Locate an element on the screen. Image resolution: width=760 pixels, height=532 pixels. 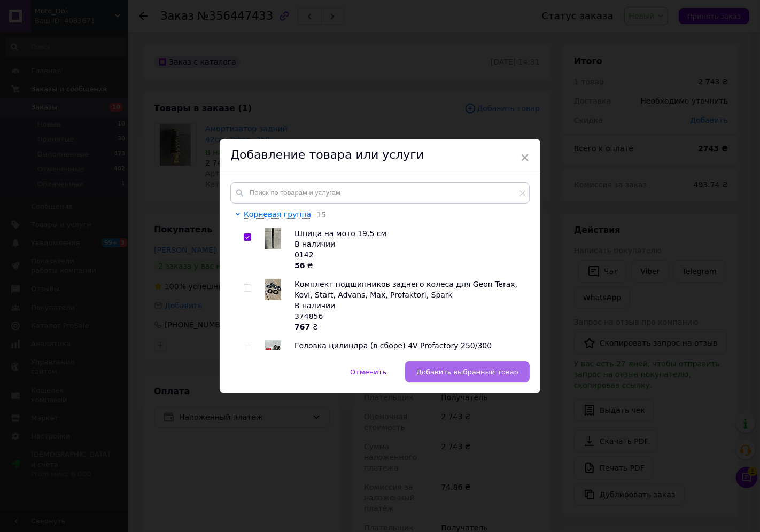
span: 15 is located at coordinates (318, 215).